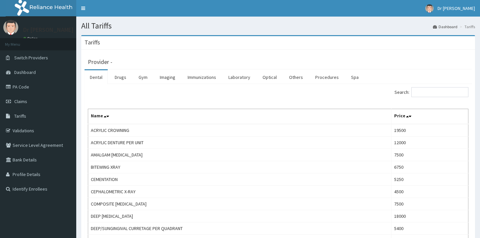 This screenshot has height=238, width=480. I want to click on span: Dashboard, so click(25, 72).